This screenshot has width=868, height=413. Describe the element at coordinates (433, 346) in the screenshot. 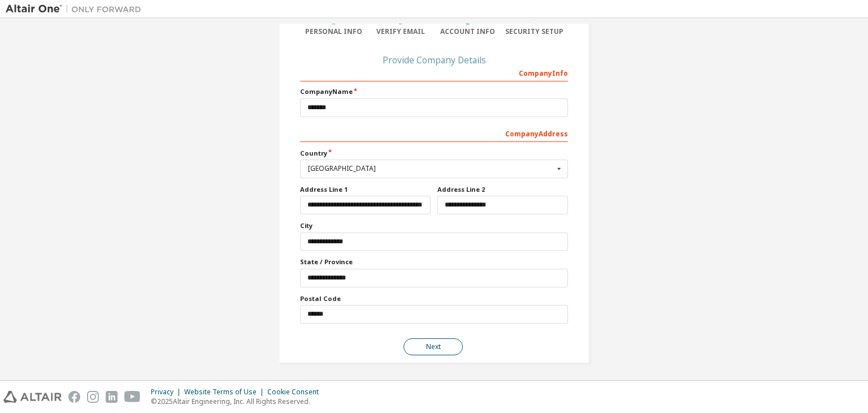

I see `button: Next` at that location.